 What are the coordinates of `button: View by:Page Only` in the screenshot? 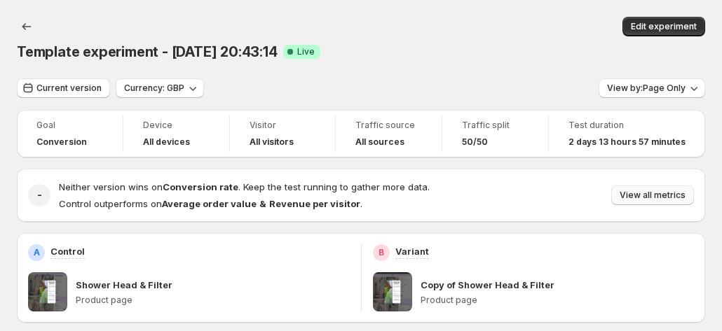 It's located at (652, 88).